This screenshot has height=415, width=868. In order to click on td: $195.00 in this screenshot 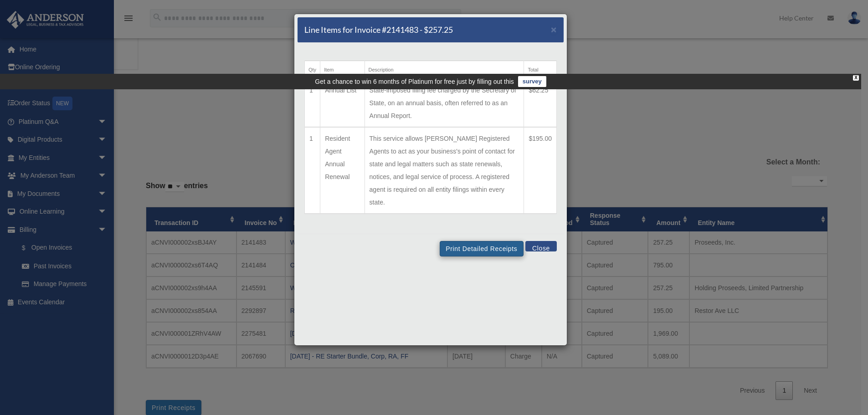, I will do `click(541, 170)`.